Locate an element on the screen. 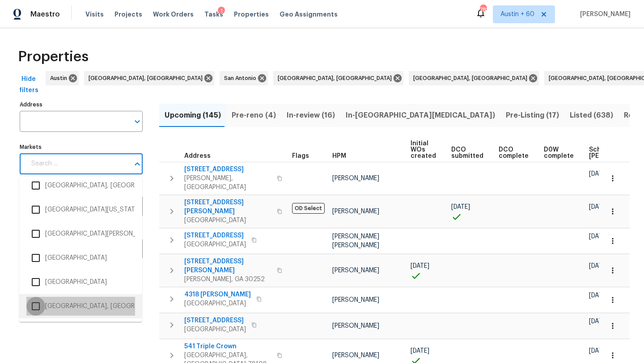 This screenshot has width=644, height=363. span: DCO submitted is located at coordinates (467, 153).